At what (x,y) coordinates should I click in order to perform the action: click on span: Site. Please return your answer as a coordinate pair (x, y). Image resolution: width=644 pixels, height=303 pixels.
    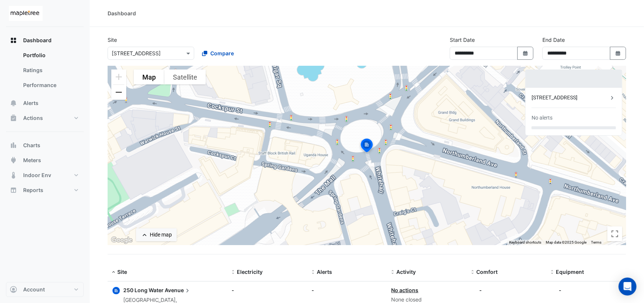
    Looking at the image, I should click on (122, 272).